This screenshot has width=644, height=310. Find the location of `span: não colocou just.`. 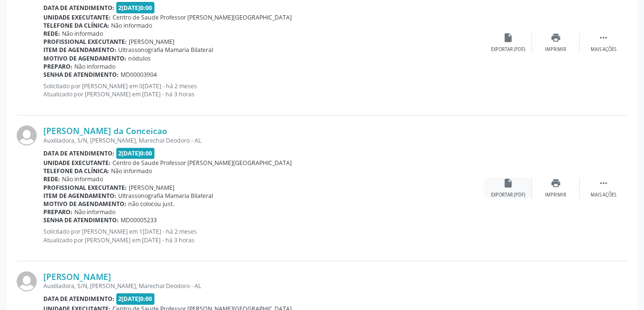

span: não colocou just. is located at coordinates (151, 204).